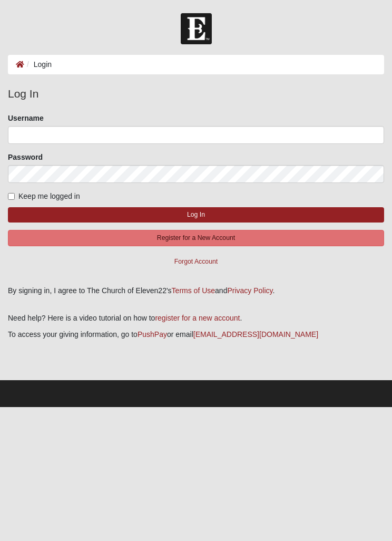 This screenshot has height=541, width=392. Describe the element at coordinates (196, 238) in the screenshot. I see `button: Register for a New Account` at that location.